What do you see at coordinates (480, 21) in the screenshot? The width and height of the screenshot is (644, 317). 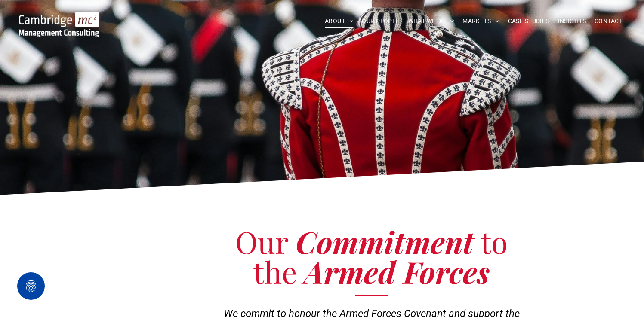 I see `a: MARKETS` at bounding box center [480, 21].